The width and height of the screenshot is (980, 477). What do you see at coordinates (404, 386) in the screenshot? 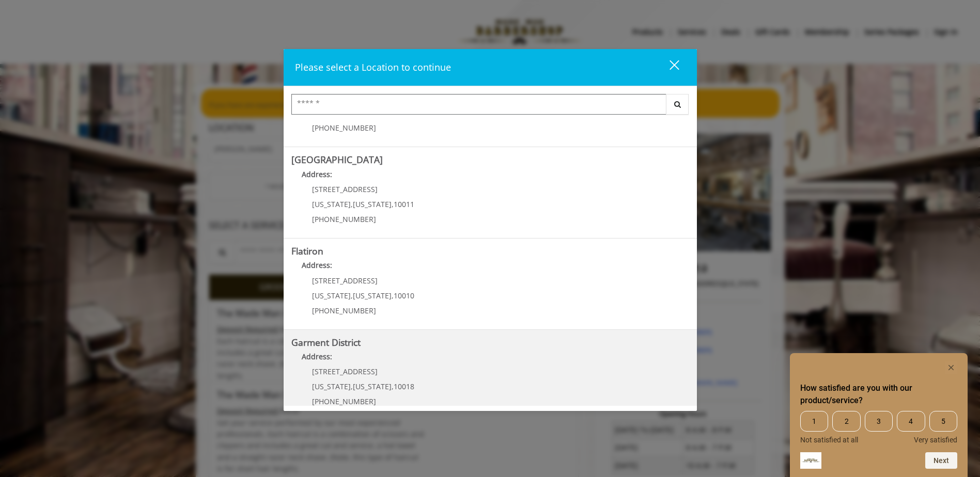
I see `span: 10018` at bounding box center [404, 386].